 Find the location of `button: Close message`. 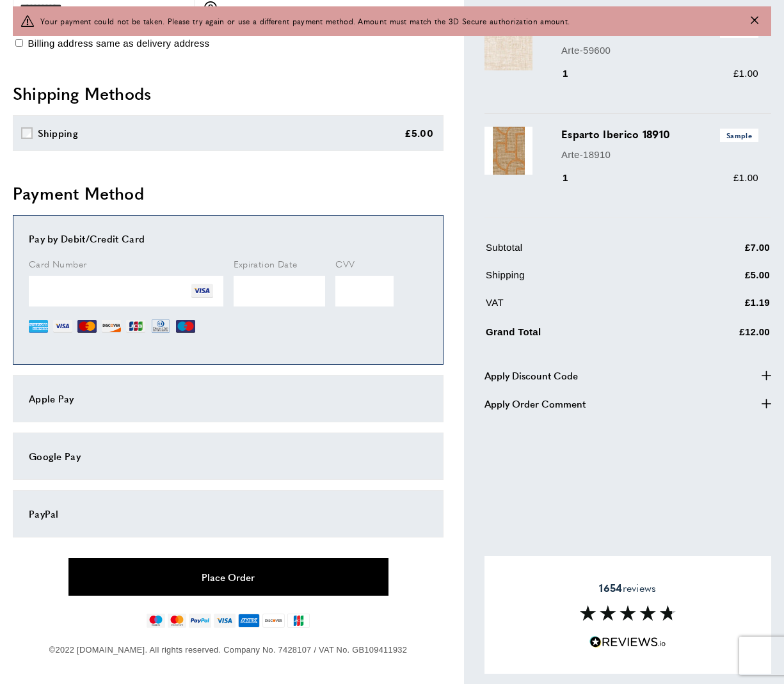

button: Close message is located at coordinates (754, 20).